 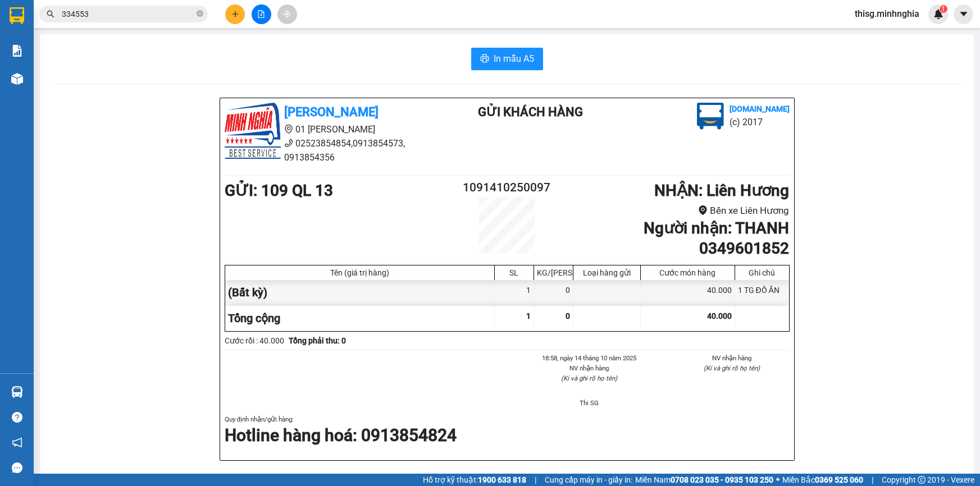 I want to click on div: (Bất kỳ), so click(x=360, y=292).